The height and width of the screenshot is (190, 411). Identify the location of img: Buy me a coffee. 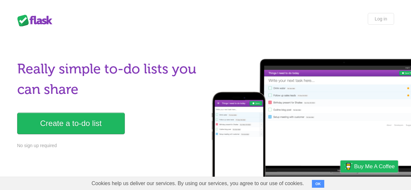
(348, 166).